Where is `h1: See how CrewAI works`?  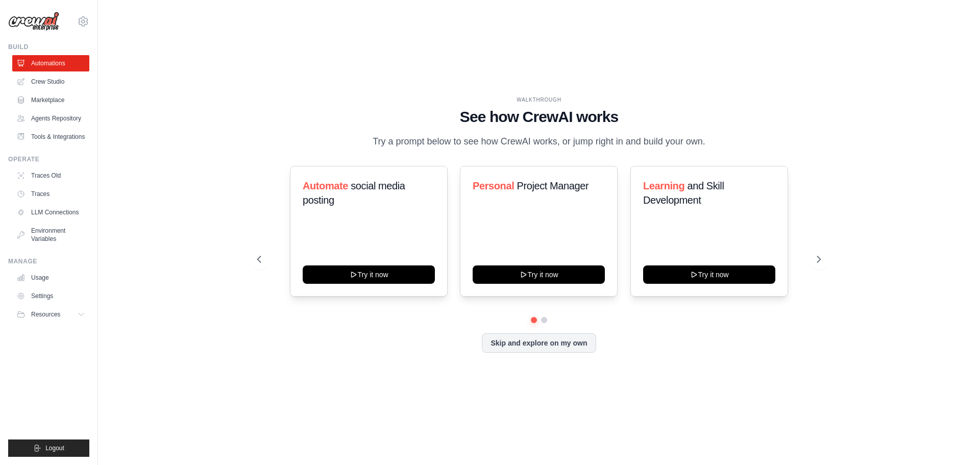
h1: See how CrewAI works is located at coordinates (539, 117).